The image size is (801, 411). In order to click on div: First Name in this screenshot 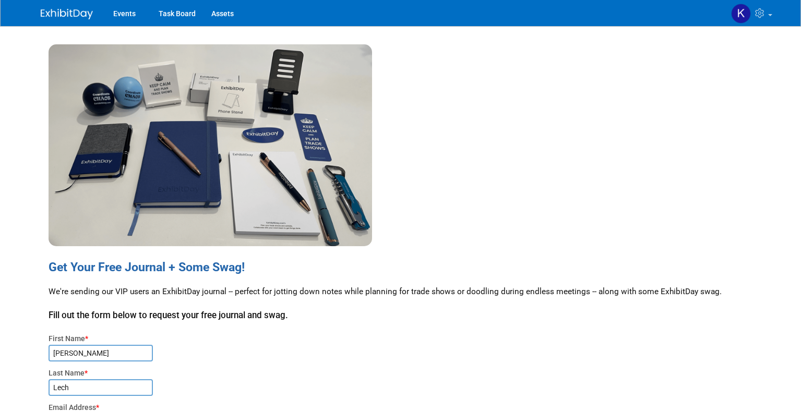, I will do `click(409, 339)`.